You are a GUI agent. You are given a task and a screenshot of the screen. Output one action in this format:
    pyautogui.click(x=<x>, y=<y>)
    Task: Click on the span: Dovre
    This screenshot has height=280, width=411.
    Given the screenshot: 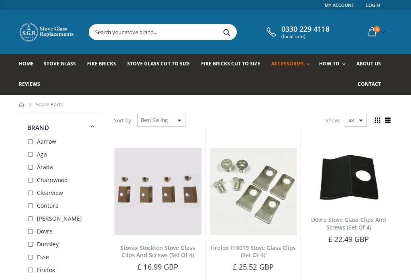 What is the action you would take?
    pyautogui.click(x=45, y=231)
    